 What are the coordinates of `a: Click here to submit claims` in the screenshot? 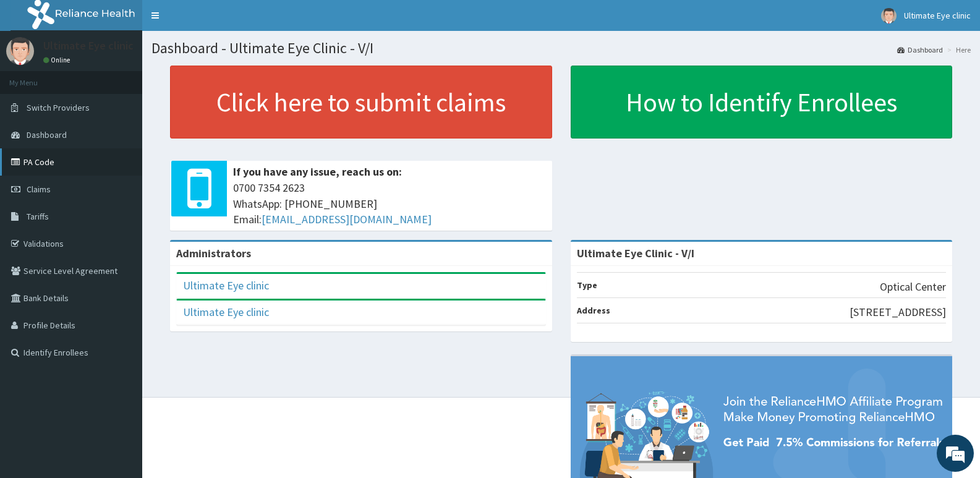 It's located at (361, 102).